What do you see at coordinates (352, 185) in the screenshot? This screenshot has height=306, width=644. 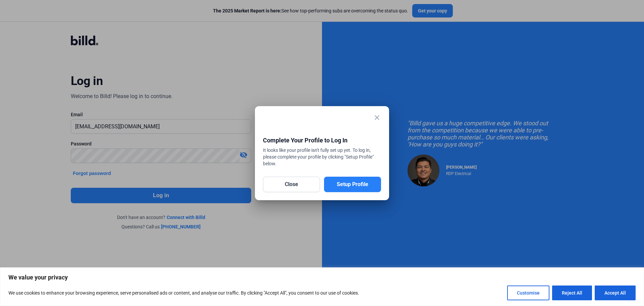 I see `button: Setup Profile` at bounding box center [352, 185].